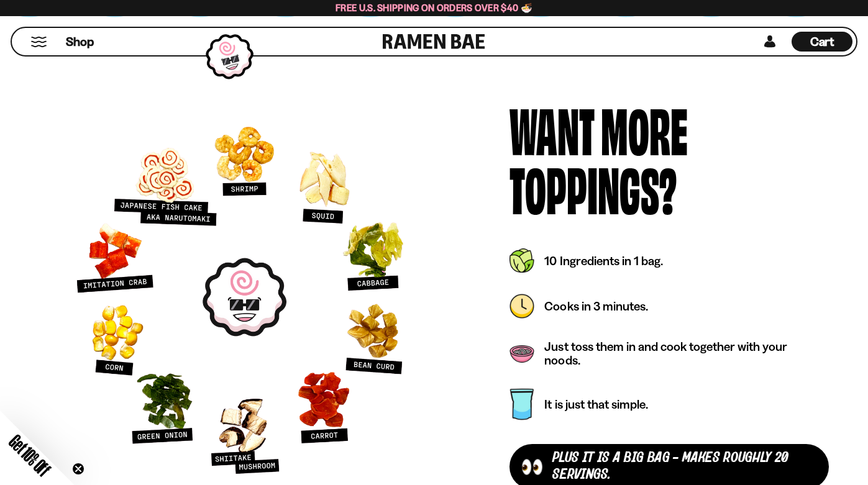 The height and width of the screenshot is (485, 868). I want to click on div: 10 Ingredients in 1 bag., so click(606, 261).